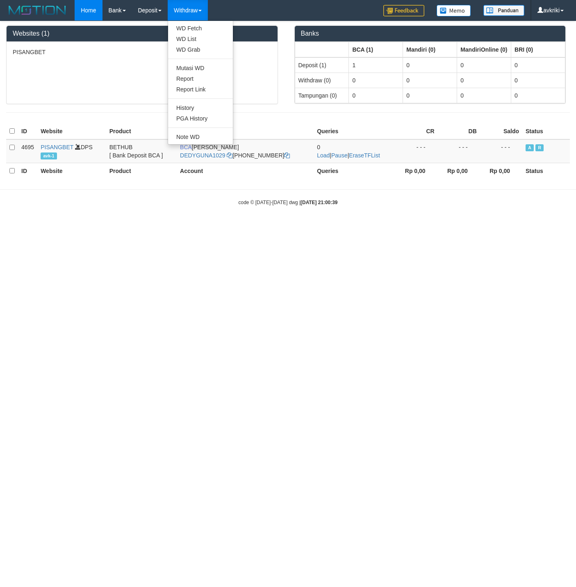 The width and height of the screenshot is (576, 587). What do you see at coordinates (322, 80) in the screenshot?
I see `td: Withdraw (0)` at bounding box center [322, 80].